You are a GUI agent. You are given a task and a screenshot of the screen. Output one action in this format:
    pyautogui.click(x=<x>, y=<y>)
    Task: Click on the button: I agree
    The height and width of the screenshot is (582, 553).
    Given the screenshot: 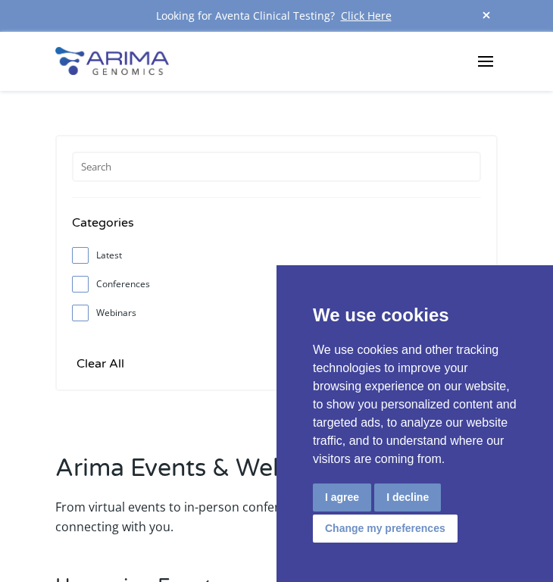 What is the action you would take?
    pyautogui.click(x=342, y=497)
    